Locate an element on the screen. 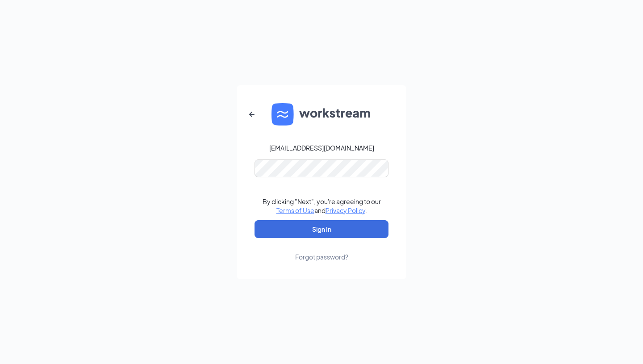 The height and width of the screenshot is (364, 643). button: ArrowLeftNew is located at coordinates (251, 114).